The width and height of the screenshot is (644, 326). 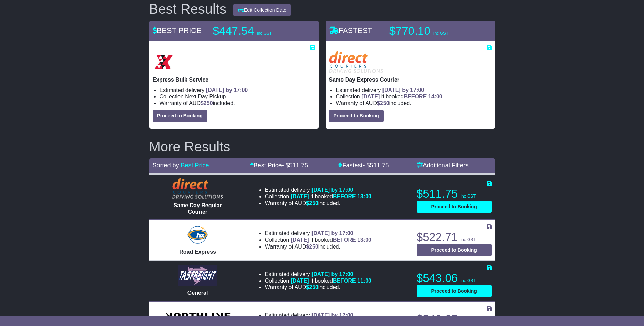 I want to click on span: 11:00, so click(x=364, y=281).